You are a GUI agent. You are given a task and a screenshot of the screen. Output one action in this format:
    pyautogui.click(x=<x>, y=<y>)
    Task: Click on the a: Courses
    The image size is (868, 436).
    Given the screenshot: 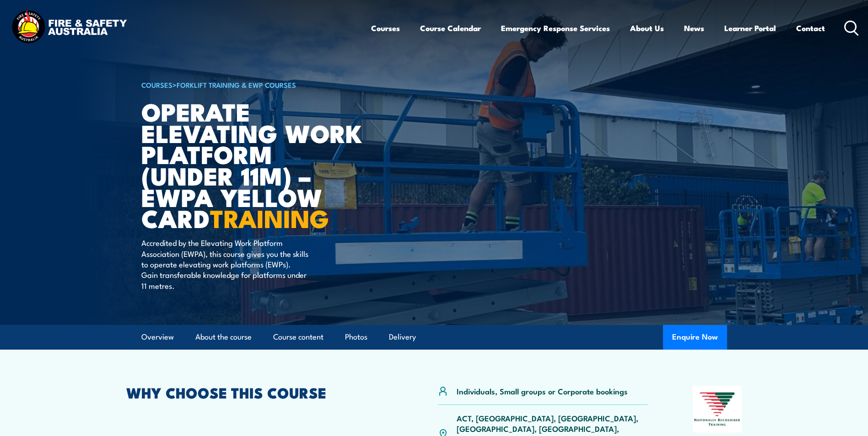 What is the action you would take?
    pyautogui.click(x=385, y=28)
    